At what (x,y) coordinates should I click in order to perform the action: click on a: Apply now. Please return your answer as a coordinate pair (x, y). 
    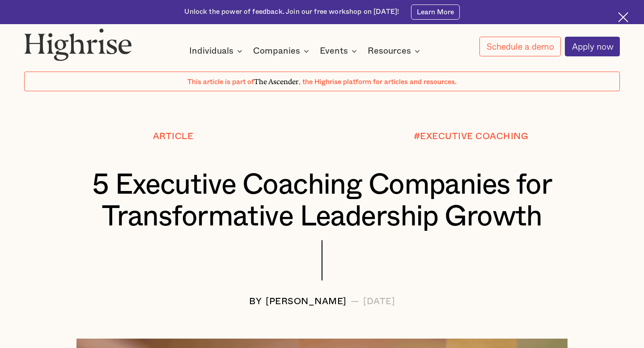
    Looking at the image, I should click on (592, 47).